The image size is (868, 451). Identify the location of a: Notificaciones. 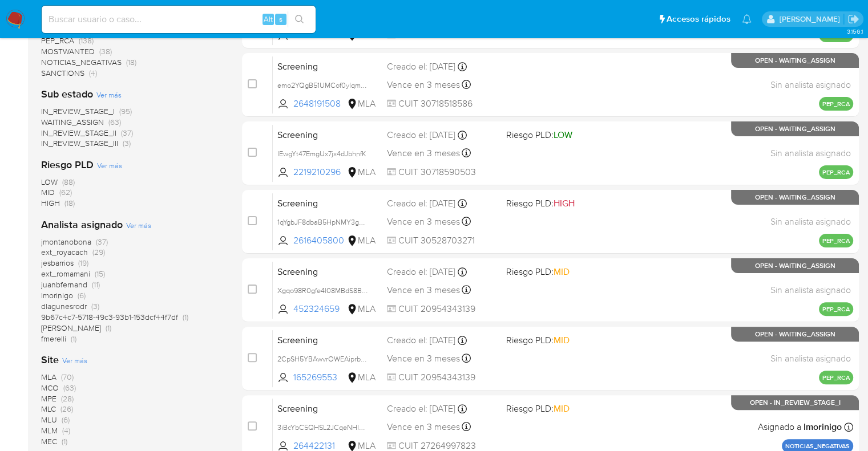
(746, 19).